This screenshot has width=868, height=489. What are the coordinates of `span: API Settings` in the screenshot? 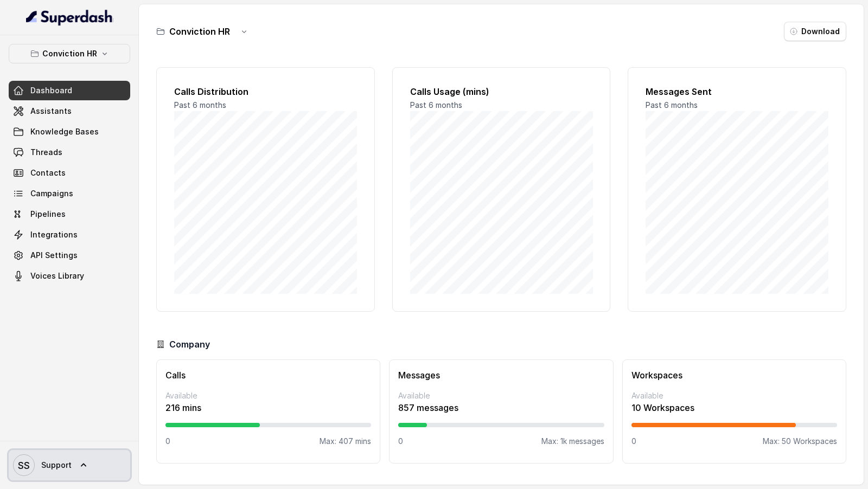 It's located at (54, 255).